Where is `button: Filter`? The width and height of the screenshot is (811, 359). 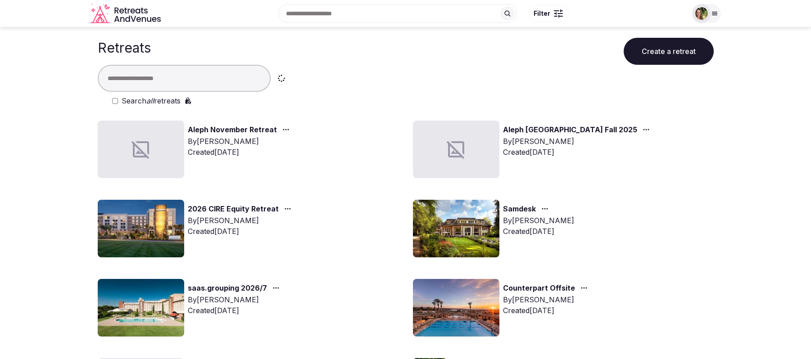
button: Filter is located at coordinates (548, 14).